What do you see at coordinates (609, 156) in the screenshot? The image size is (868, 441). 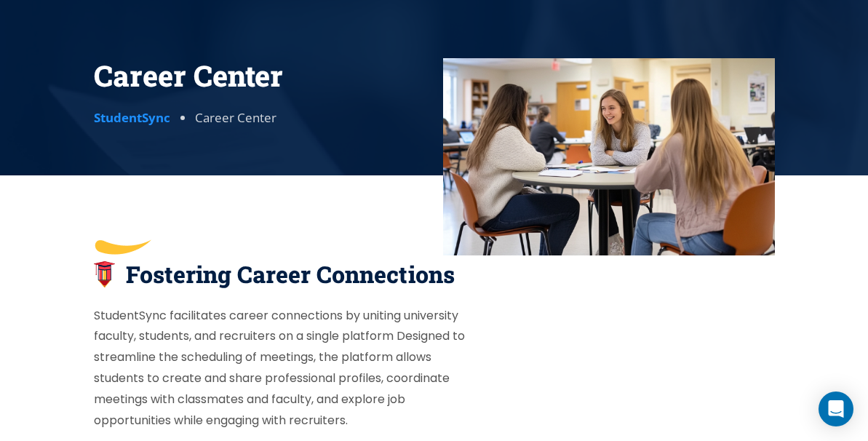 I see `img: career center-image` at bounding box center [609, 156].